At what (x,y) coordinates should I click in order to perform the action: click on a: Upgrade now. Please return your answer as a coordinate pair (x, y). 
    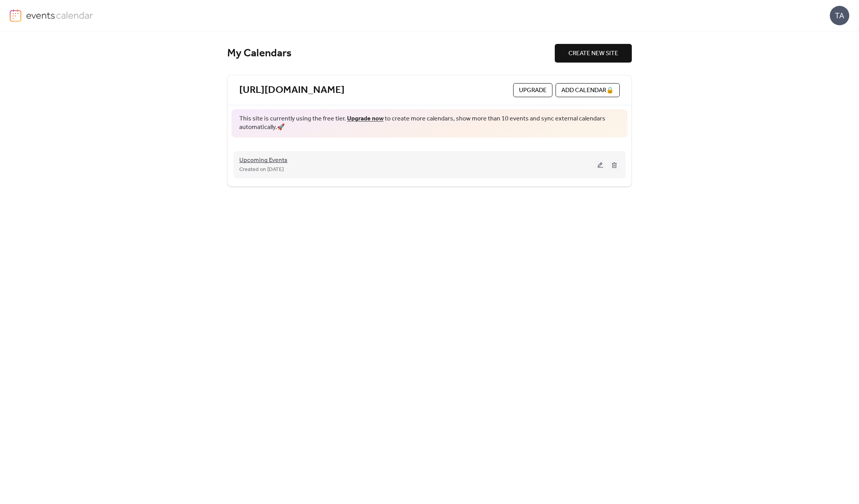
    Looking at the image, I should click on (365, 118).